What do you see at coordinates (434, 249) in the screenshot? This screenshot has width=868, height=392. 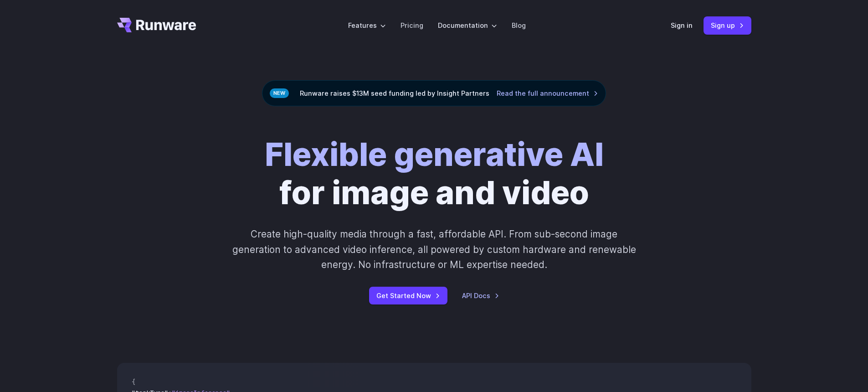 I see `p: Create high-quality media through a fast, affordable API. From sub-second image generation to adv...` at bounding box center [434, 249].